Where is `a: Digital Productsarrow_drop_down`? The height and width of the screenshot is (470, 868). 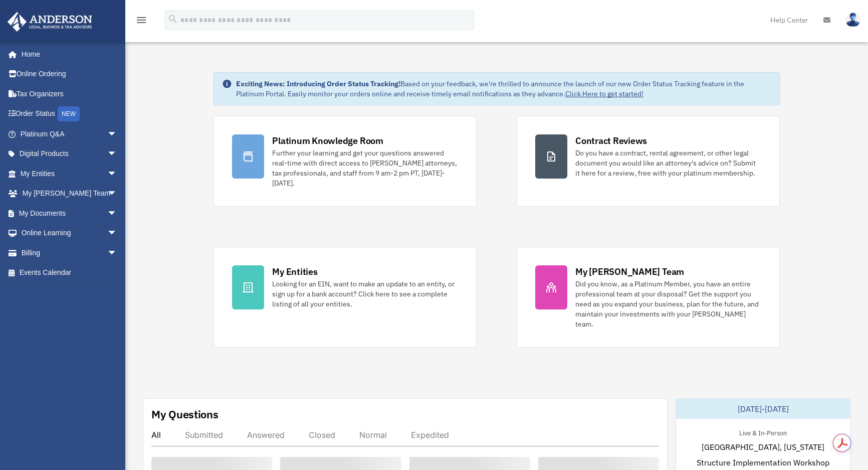 a: Digital Productsarrow_drop_down is located at coordinates (69, 154).